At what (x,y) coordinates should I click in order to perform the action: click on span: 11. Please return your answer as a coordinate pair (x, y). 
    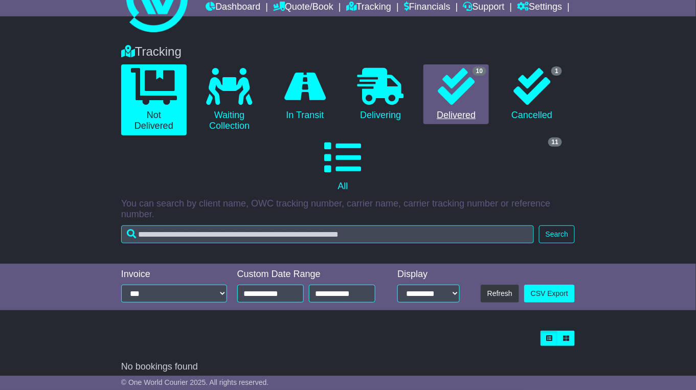
    Looking at the image, I should click on (555, 142).